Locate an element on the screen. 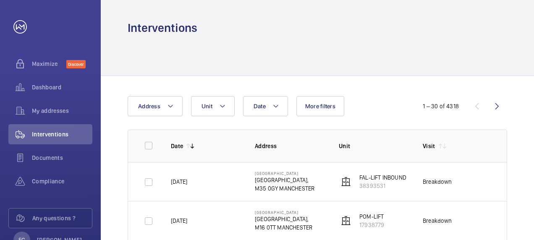  p: 38393531 is located at coordinates (383, 186).